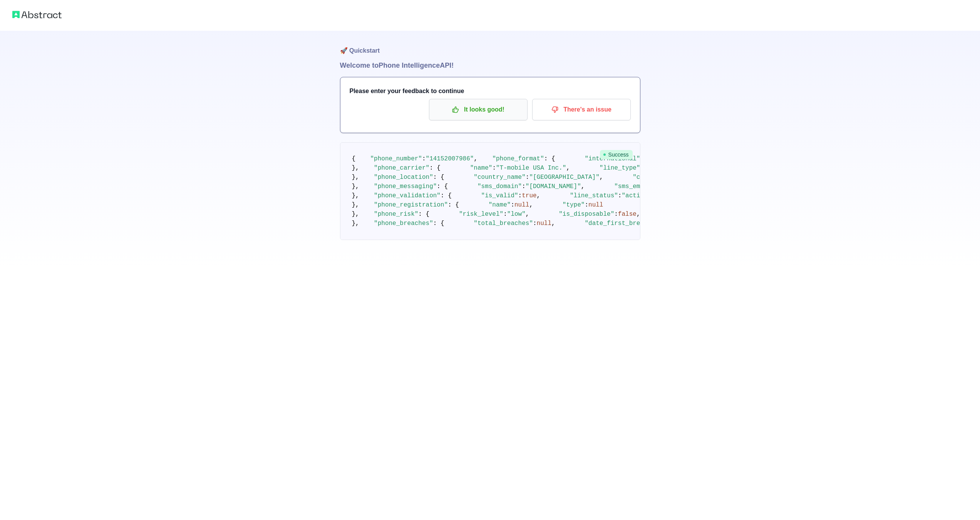  What do you see at coordinates (490, 66) in the screenshot?
I see `h1: Welcome to Phone Intelligence API!` at bounding box center [490, 66].